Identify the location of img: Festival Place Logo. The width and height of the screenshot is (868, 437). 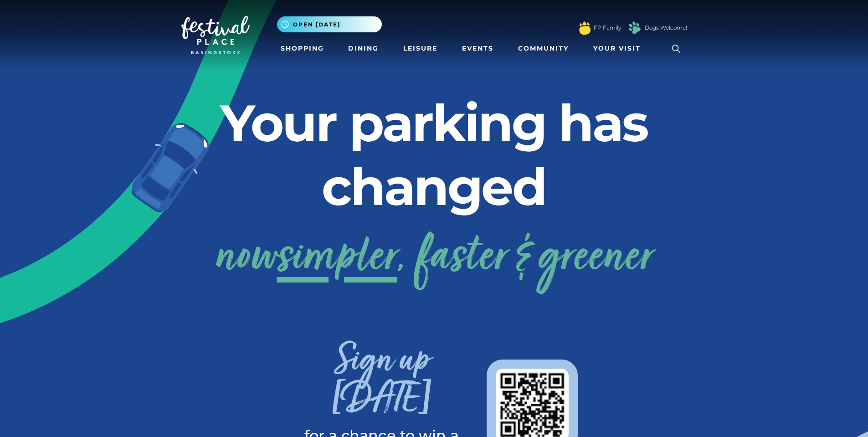
(216, 35).